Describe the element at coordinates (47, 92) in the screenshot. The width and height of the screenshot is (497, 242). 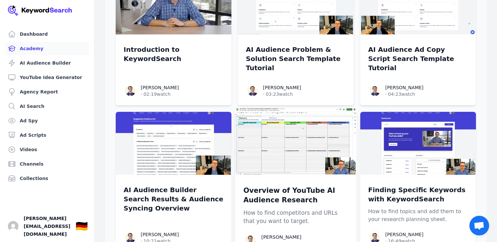
I see `a: Agency Report` at that location.